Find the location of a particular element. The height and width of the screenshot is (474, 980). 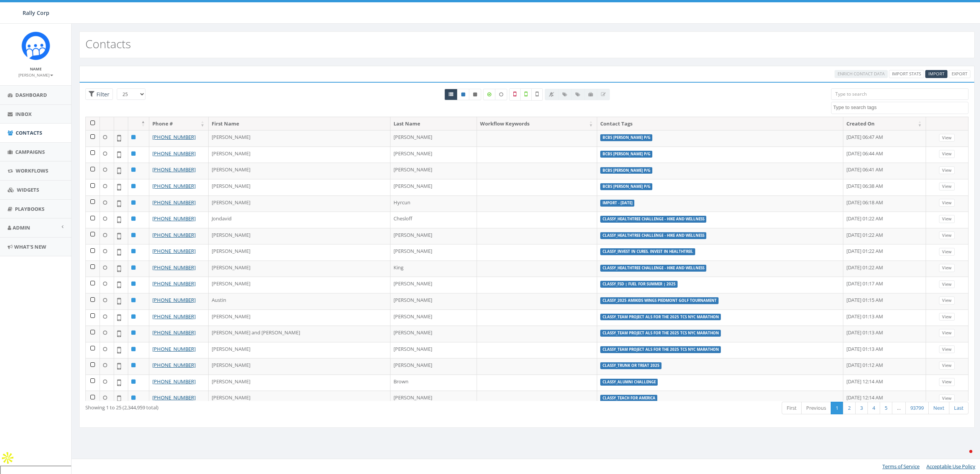

div: Showing 1 to 25 (2,344,959 total) is located at coordinates (266, 406).